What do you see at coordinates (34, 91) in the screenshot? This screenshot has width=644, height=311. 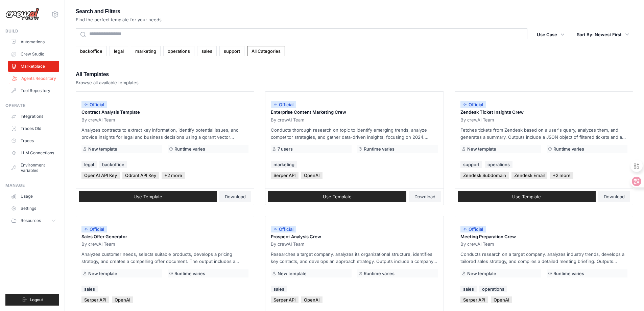 I see `a: Tool Repository` at bounding box center [34, 91].